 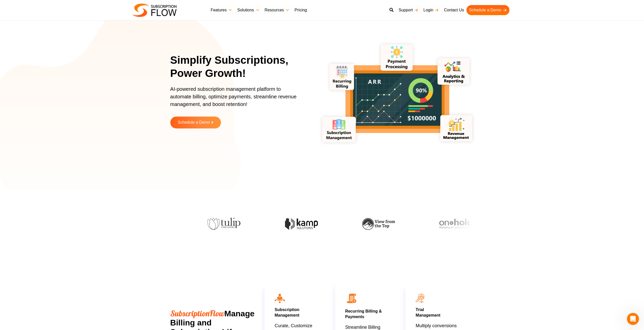 What do you see at coordinates (239, 67) in the screenshot?
I see `h1: Simplify Subscriptions, Power Growth!` at bounding box center [239, 67].